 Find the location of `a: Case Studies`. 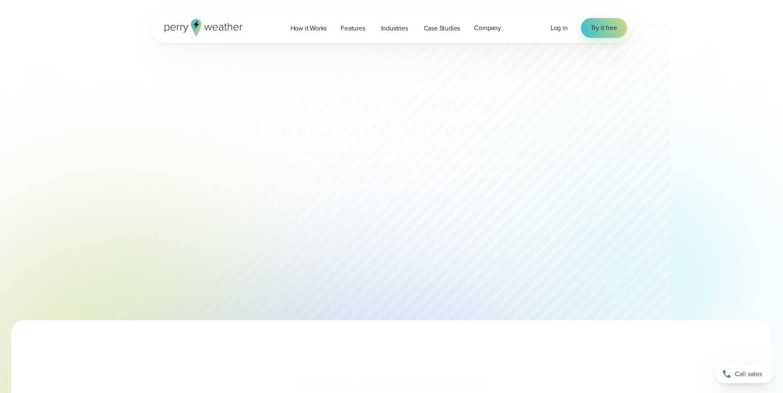

a: Case Studies is located at coordinates (442, 28).